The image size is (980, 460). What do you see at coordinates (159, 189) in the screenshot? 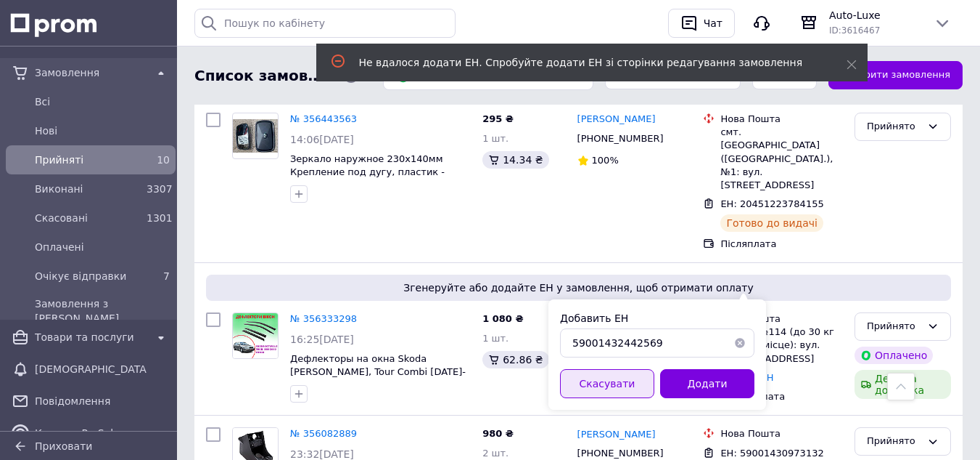
I see `span: 3307` at bounding box center [159, 189].